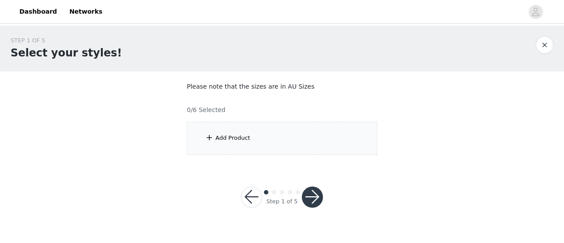 The width and height of the screenshot is (564, 243). What do you see at coordinates (66, 41) in the screenshot?
I see `div: STEP 1 OF 5` at bounding box center [66, 41].